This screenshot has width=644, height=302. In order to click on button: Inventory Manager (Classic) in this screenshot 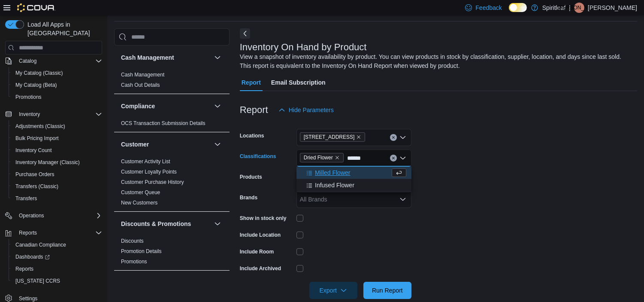, I will do `click(57, 162)`.